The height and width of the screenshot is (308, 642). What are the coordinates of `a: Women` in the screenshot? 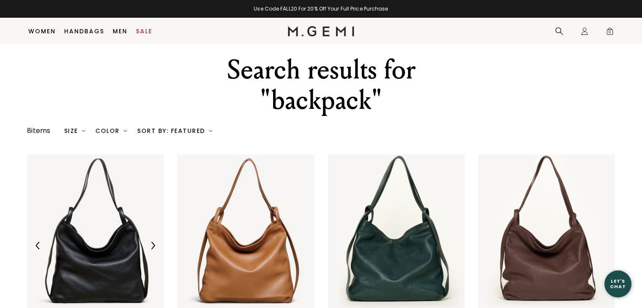 It's located at (42, 31).